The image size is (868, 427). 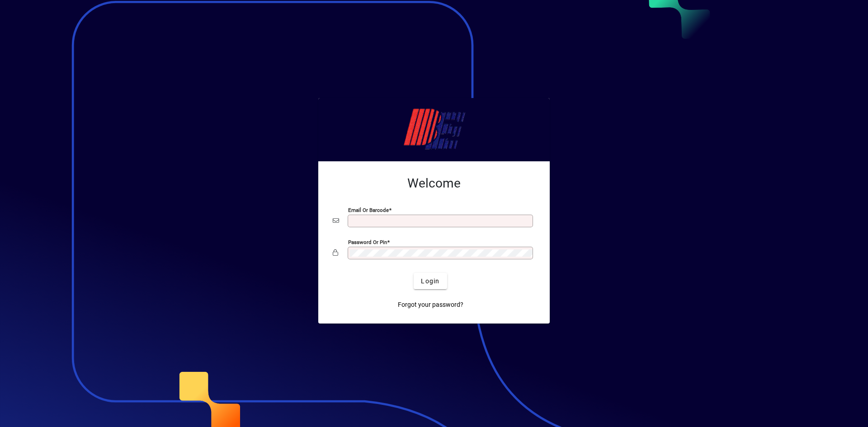 I want to click on span: Login, so click(x=430, y=281).